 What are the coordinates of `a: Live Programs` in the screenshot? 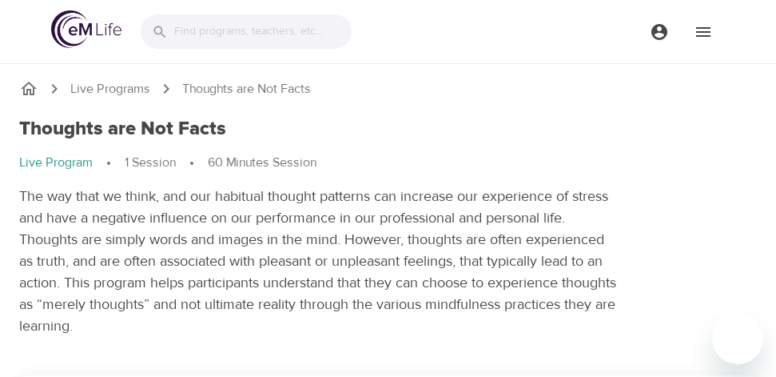 It's located at (110, 89).